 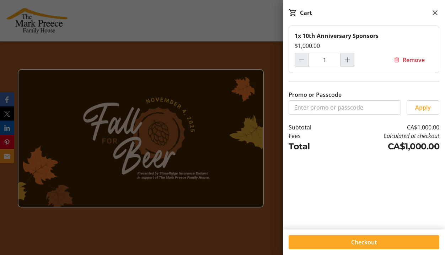 I want to click on button: Increment by one, so click(x=347, y=60).